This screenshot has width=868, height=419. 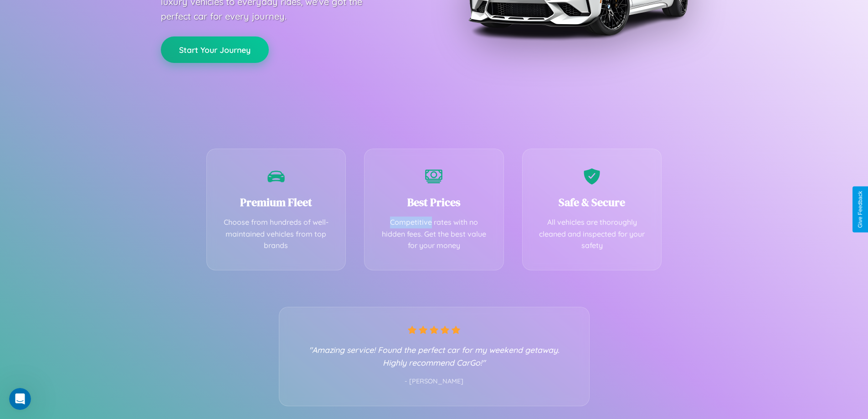 I want to click on p: Choose from hundreds of well-maintained vehicles from top brands, so click(x=276, y=234).